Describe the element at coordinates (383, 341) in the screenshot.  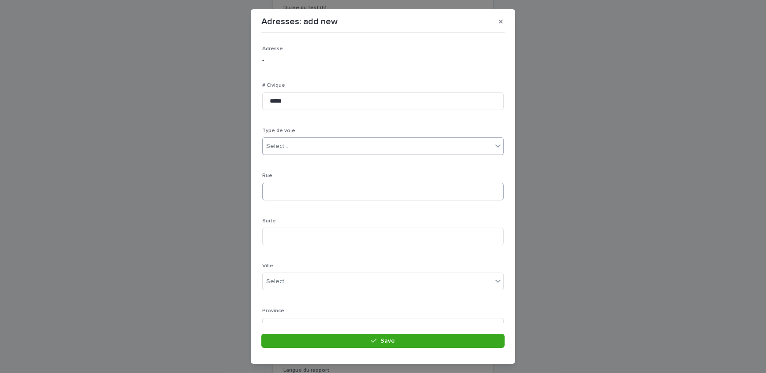
I see `button: Save` at that location.